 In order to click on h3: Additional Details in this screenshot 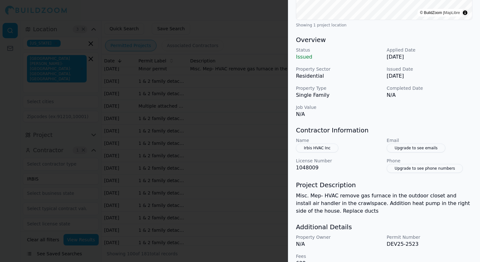, I will do `click(384, 227)`.